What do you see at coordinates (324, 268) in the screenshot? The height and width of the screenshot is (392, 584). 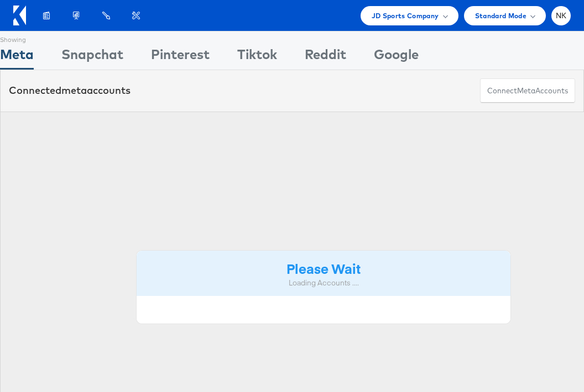 I see `strong: Please Wait` at bounding box center [324, 268].